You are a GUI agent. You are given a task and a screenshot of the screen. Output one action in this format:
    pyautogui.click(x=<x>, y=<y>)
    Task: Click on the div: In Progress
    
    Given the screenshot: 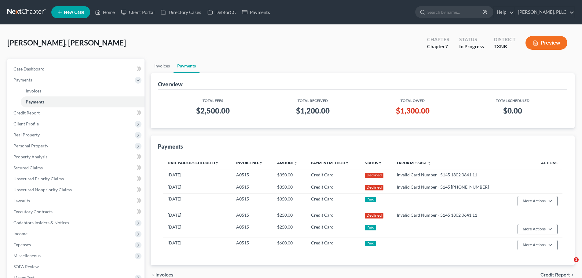 What is the action you would take?
    pyautogui.click(x=472, y=46)
    